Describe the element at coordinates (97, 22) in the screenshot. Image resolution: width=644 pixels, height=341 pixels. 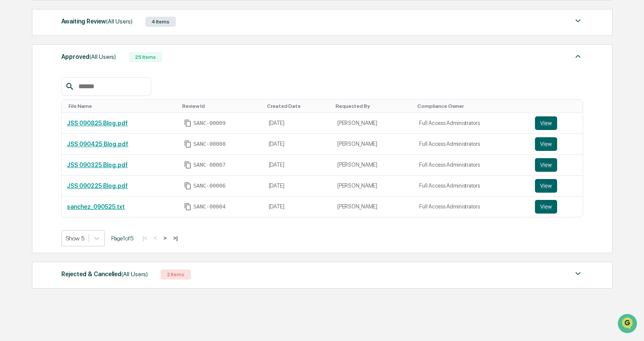
I see `div: Awaiting Review` at that location.